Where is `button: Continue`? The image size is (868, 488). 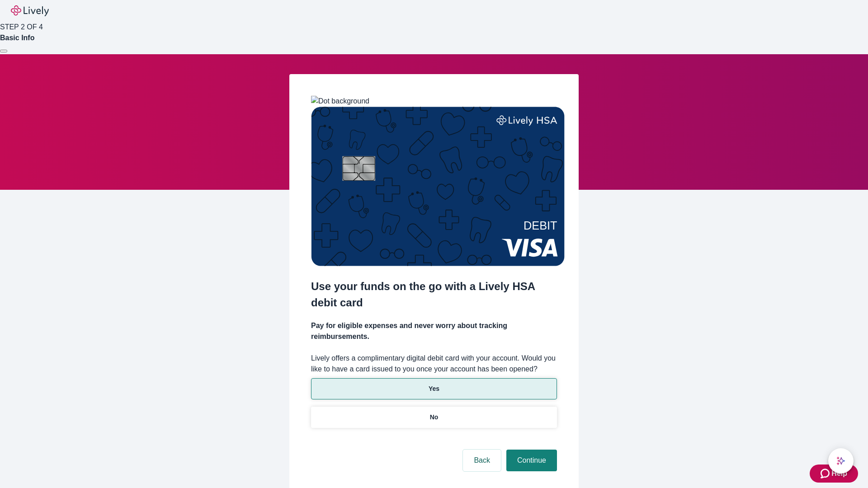 button: Continue is located at coordinates (531, 460).